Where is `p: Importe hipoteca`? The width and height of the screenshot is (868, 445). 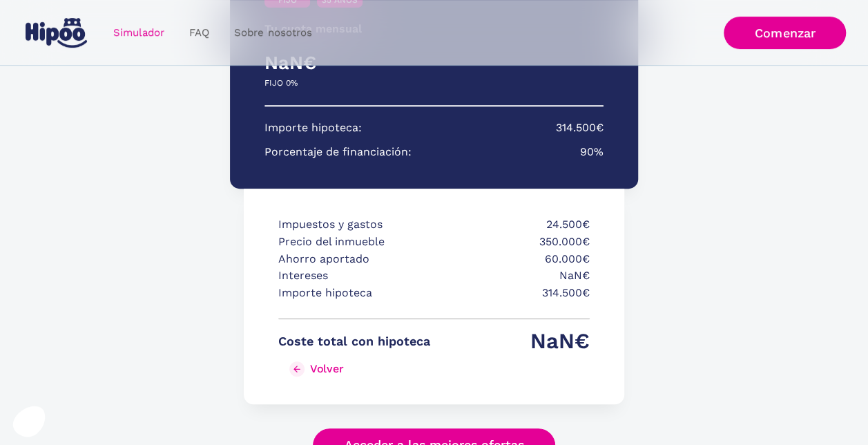
p: Importe hipoteca is located at coordinates (354, 293).